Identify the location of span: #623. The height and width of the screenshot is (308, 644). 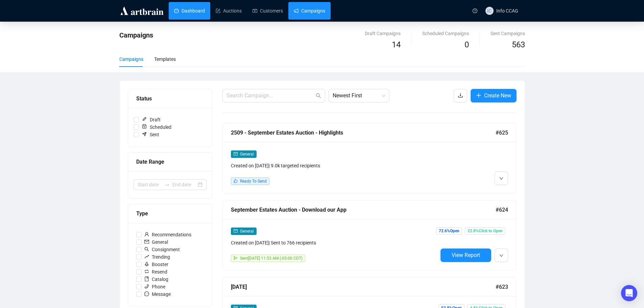
(502, 287).